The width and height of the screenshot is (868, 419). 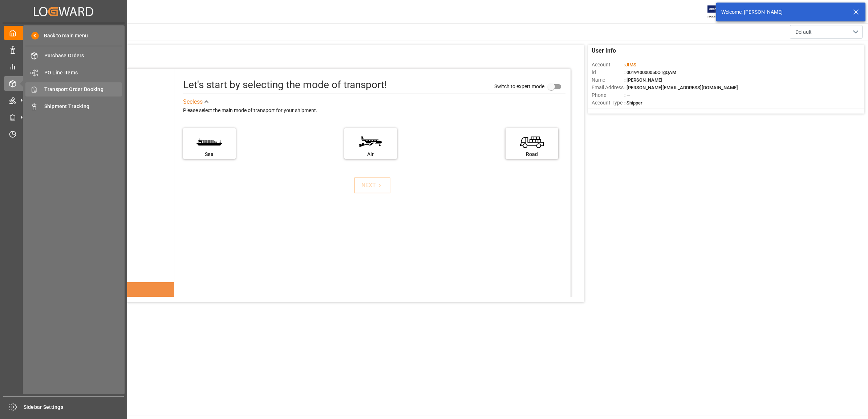 What do you see at coordinates (650, 72) in the screenshot?
I see `span: : 0019Y0000050OTgQAM` at bounding box center [650, 72].